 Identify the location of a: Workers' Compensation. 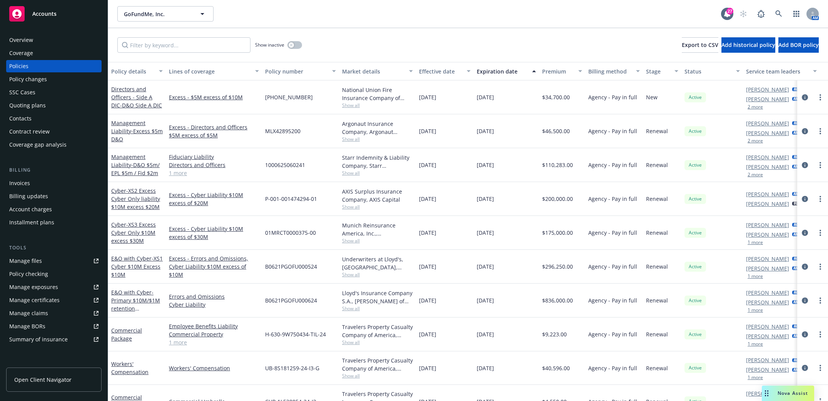
(214, 368).